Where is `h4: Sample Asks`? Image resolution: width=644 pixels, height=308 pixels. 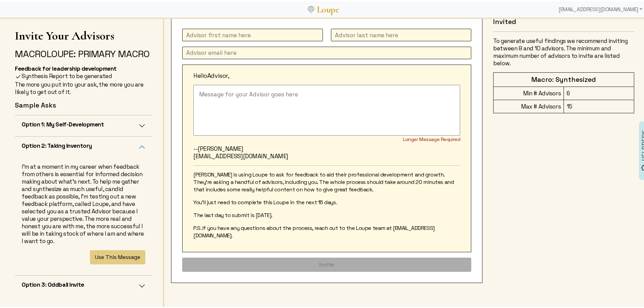 h4: Sample Asks is located at coordinates (84, 104).